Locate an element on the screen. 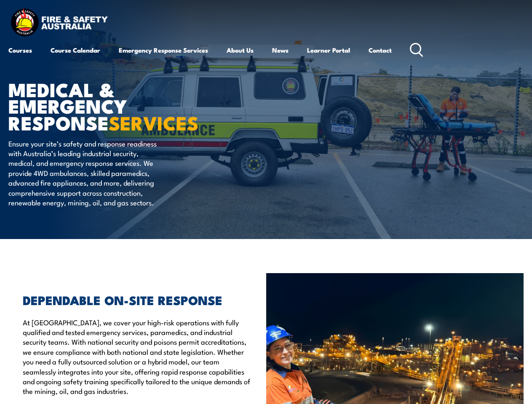 Image resolution: width=532 pixels, height=404 pixels. strong: SERVICES is located at coordinates (153, 122).